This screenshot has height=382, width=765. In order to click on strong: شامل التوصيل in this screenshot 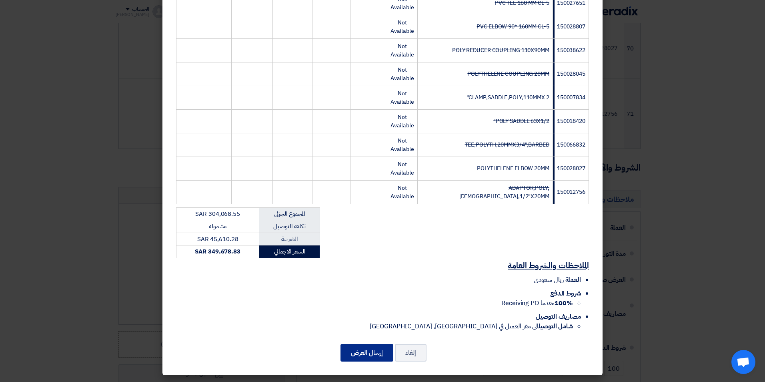, I will do `click(556, 326)`.